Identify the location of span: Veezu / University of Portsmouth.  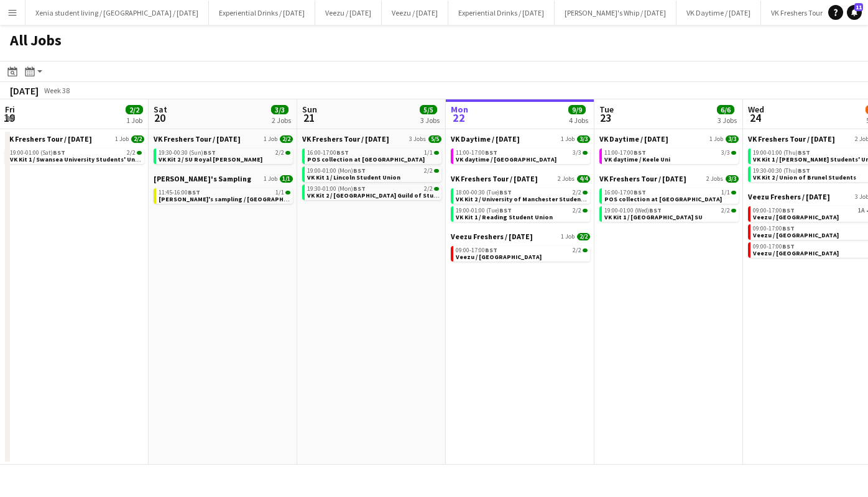
(796, 235).